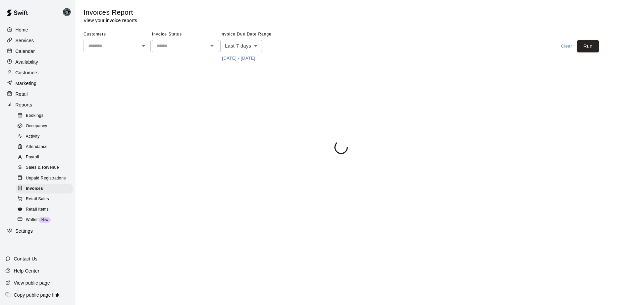  Describe the element at coordinates (567, 46) in the screenshot. I see `button: Clear` at that location.